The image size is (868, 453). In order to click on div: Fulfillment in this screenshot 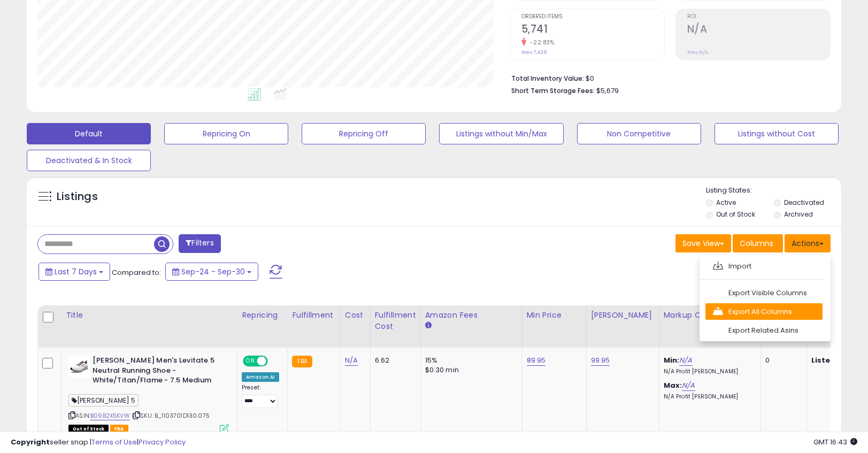, I will do `click(314, 315)`.